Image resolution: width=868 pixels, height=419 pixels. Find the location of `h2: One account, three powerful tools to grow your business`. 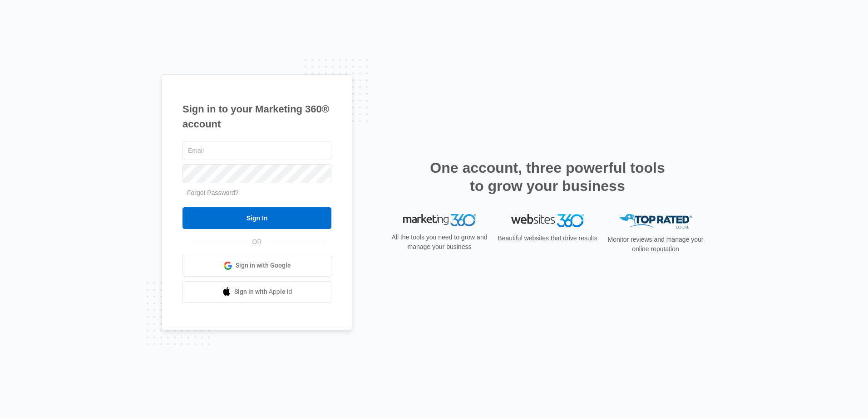

h2: One account, three powerful tools to grow your business is located at coordinates (548, 177).